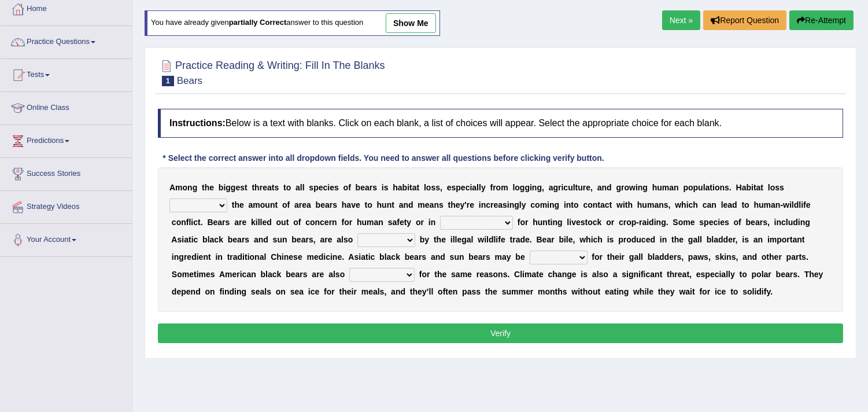 The width and height of the screenshot is (868, 412). Describe the element at coordinates (271, 72) in the screenshot. I see `h2: Practice Reading & Writing: Fill In The Blanks` at that location.